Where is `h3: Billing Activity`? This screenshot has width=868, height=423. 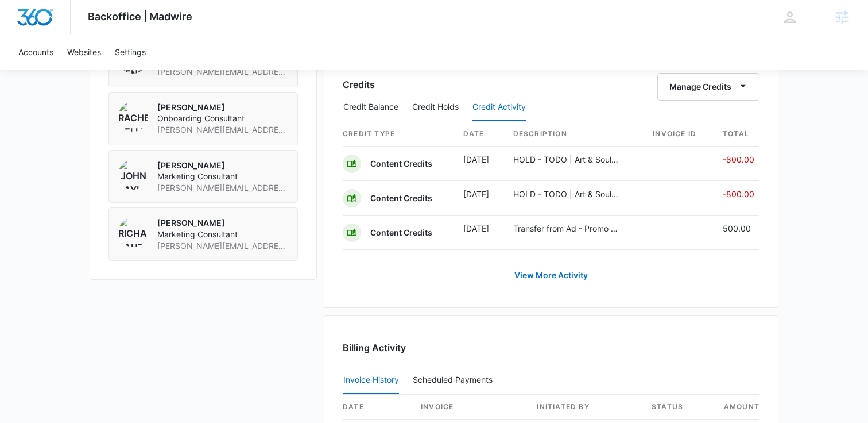
h3: Billing Activity is located at coordinates (551, 347).